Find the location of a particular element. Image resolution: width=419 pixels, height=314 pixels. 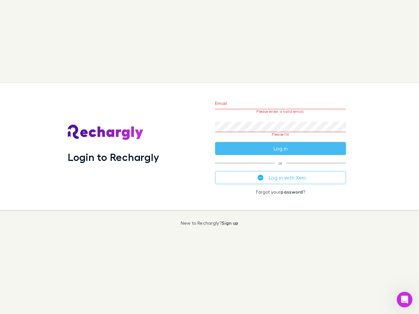

button: Log in with Xero is located at coordinates (280, 178).